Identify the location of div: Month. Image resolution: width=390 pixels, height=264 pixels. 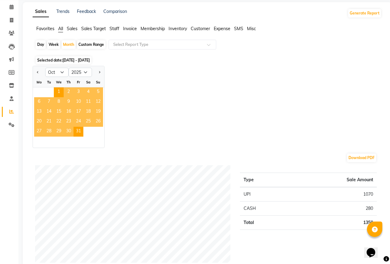
(69, 45).